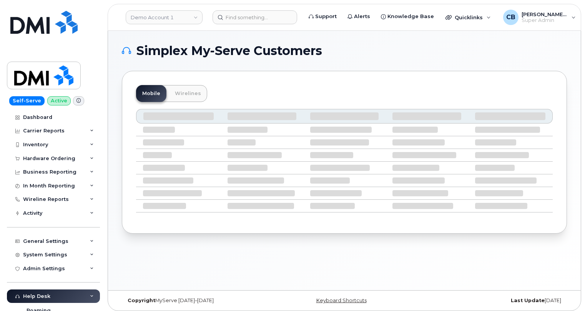 The width and height of the screenshot is (585, 311). Describe the element at coordinates (528, 300) in the screenshot. I see `strong: Last Update` at that location.